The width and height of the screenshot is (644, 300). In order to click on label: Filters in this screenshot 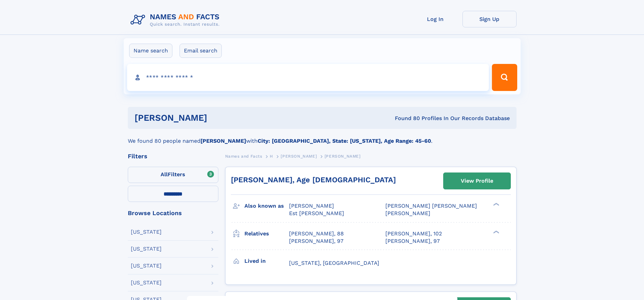, I will do `click(173, 175)`.